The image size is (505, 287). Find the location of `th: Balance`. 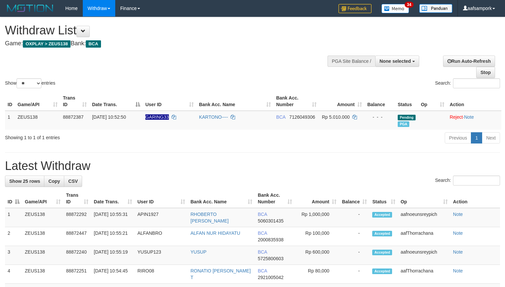

th: Balance is located at coordinates (379, 101).